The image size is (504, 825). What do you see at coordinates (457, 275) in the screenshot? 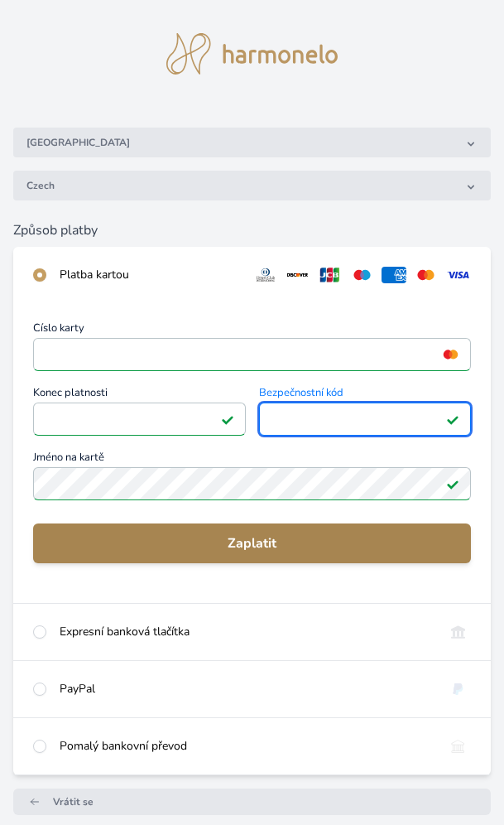
I see `img: visa.svg` at bounding box center [457, 275].